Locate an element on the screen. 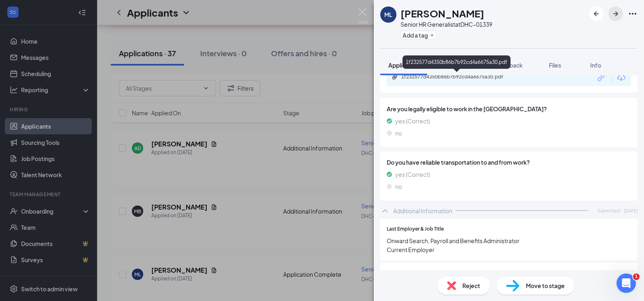 The image size is (644, 301). span: 1 is located at coordinates (636, 277).